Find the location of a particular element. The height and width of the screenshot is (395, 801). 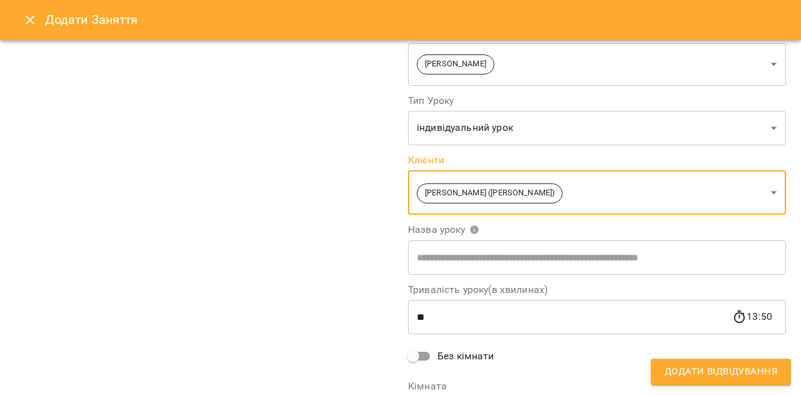

span: Назва уроку is located at coordinates (444, 230).